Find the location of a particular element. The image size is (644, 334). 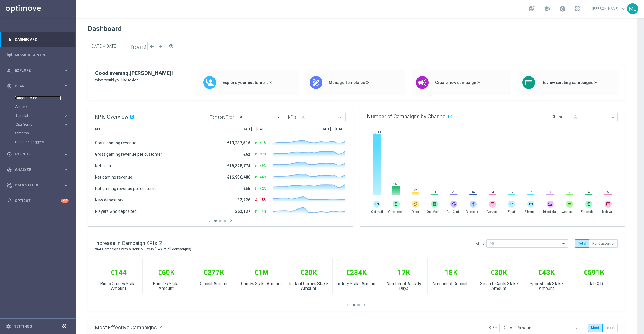

a: Mission Control is located at coordinates (42, 55).